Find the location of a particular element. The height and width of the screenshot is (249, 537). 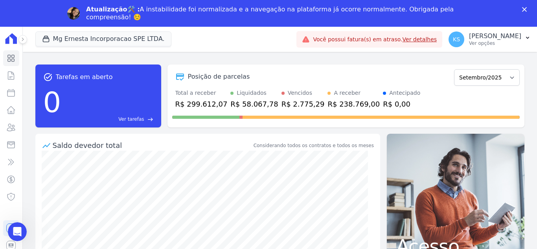

img: Profile image for Adriane is located at coordinates (74, 13).